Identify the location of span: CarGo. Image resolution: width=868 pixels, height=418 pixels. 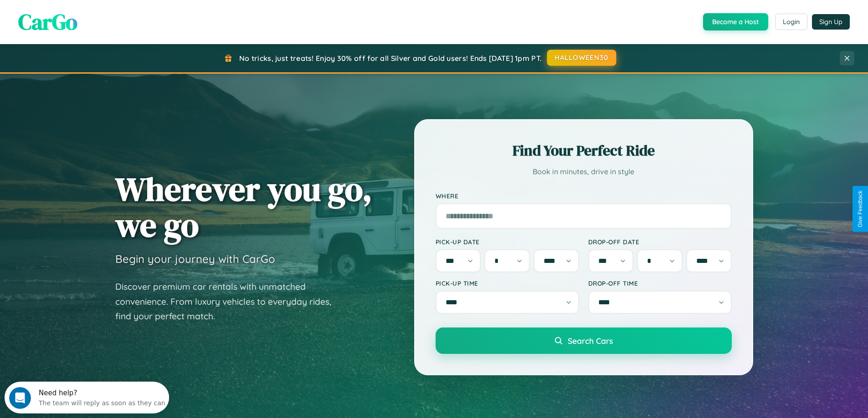
(48, 22).